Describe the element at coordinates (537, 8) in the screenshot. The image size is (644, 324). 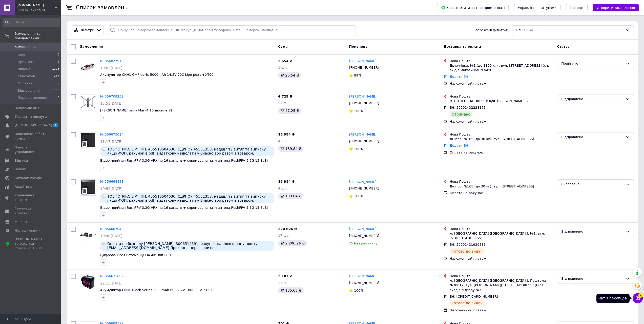
I see `span: Управління статусами` at that location.